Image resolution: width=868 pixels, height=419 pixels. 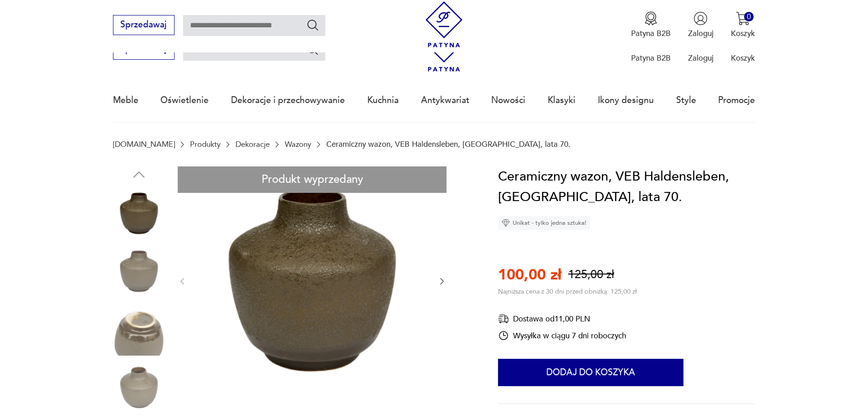 What do you see at coordinates (742, 19) in the screenshot?
I see `img: Ikona koszyka` at bounding box center [742, 19].